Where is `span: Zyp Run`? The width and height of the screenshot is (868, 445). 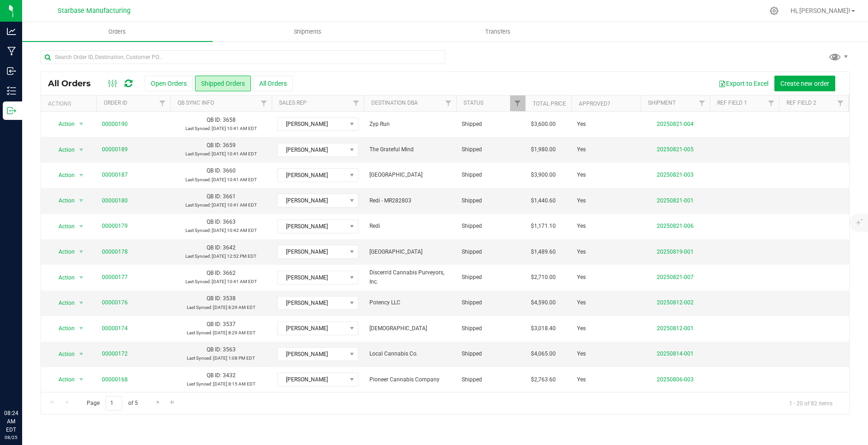
span: Zyp Run is located at coordinates (410, 124).